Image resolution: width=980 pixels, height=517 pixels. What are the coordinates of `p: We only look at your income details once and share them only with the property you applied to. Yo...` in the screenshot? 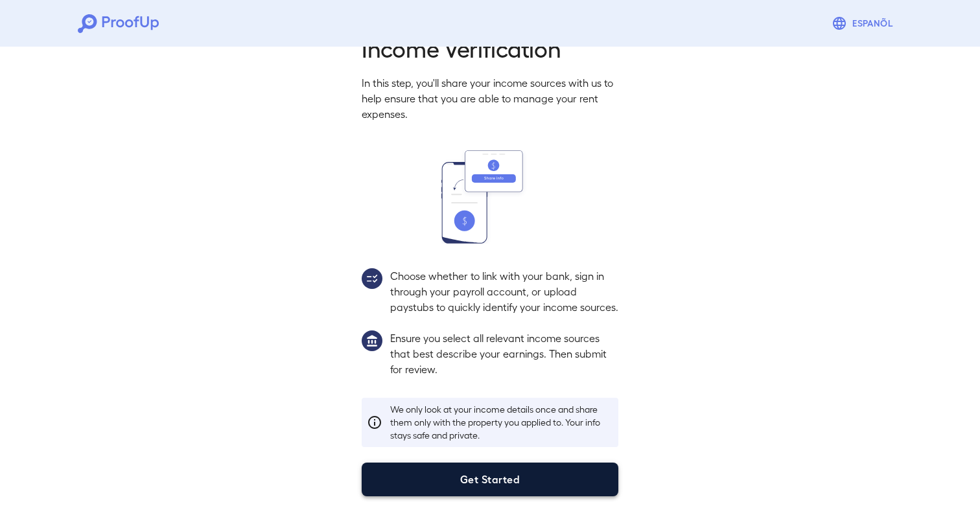 It's located at (501, 422).